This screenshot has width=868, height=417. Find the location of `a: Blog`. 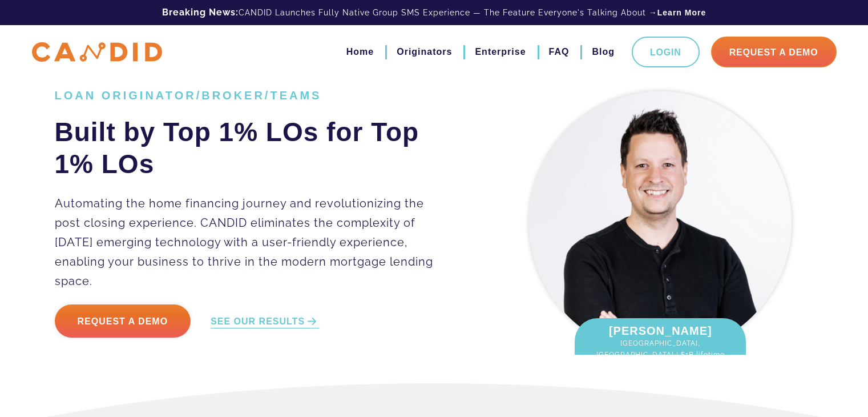

a: Blog is located at coordinates (603, 52).